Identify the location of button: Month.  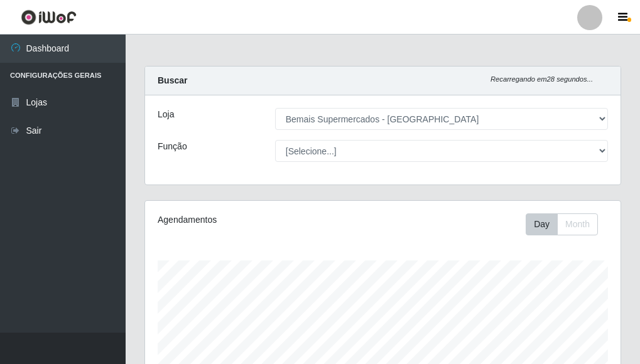
(577, 224).